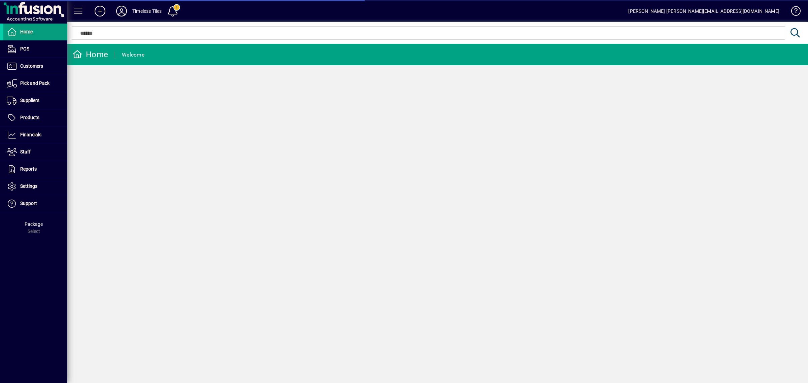 Image resolution: width=808 pixels, height=383 pixels. What do you see at coordinates (26, 32) in the screenshot?
I see `span: Home` at bounding box center [26, 32].